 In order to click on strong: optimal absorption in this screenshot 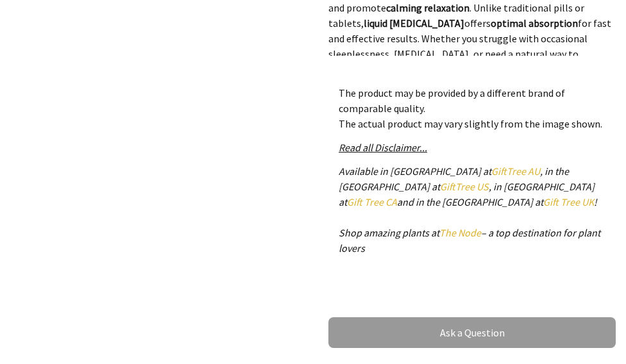, I will do `click(534, 23)`.